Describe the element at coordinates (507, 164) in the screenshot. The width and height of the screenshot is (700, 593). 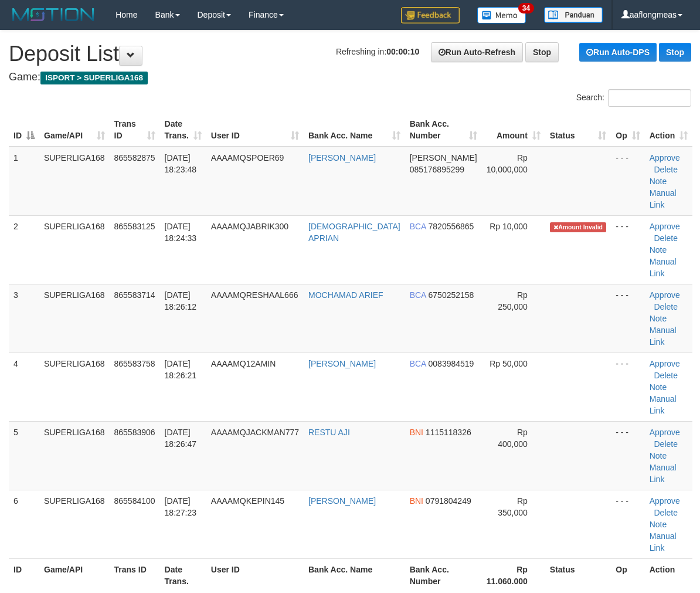
I see `span: Rp 10,000,000` at that location.